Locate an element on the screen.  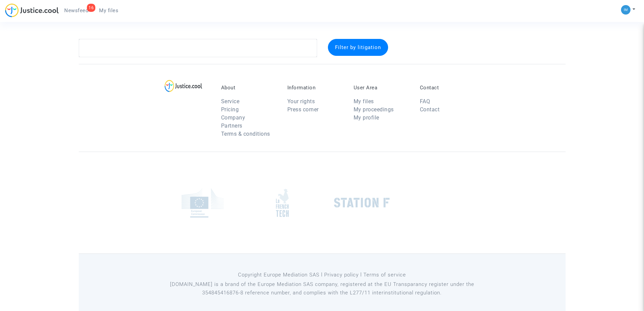
div: 16 is located at coordinates (91, 8).